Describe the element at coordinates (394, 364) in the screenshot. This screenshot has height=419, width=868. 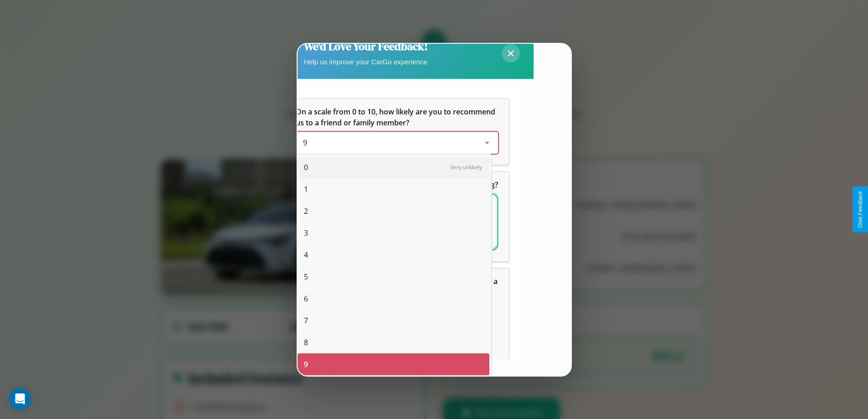
I see `div: 9` at that location.